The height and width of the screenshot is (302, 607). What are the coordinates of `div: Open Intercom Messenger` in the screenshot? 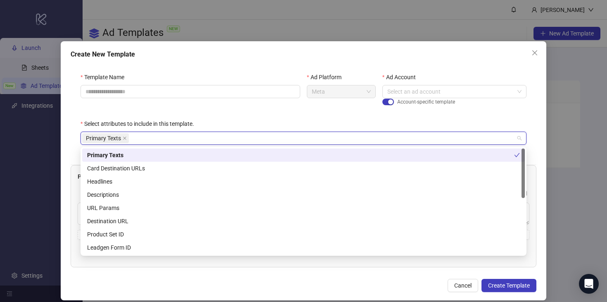 It's located at (589, 284).